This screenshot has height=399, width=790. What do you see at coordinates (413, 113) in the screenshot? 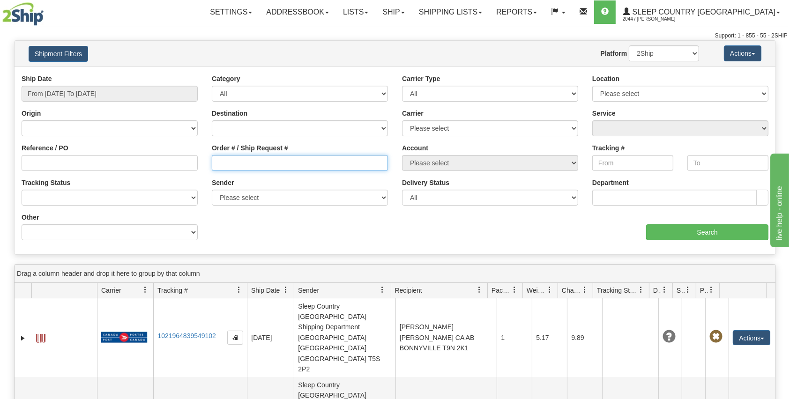
I see `label: Carrier` at bounding box center [413, 113].